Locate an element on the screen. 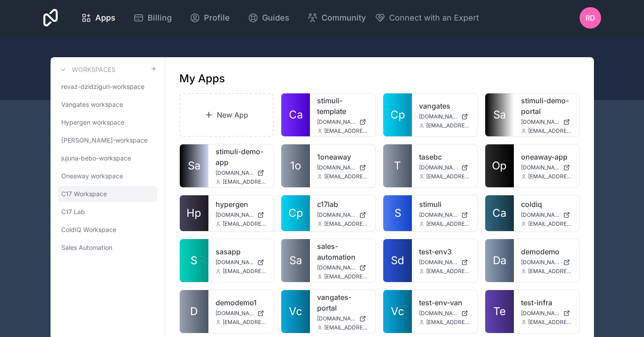 The height and width of the screenshot is (337, 644). a: vangates-portal is located at coordinates (342, 303).